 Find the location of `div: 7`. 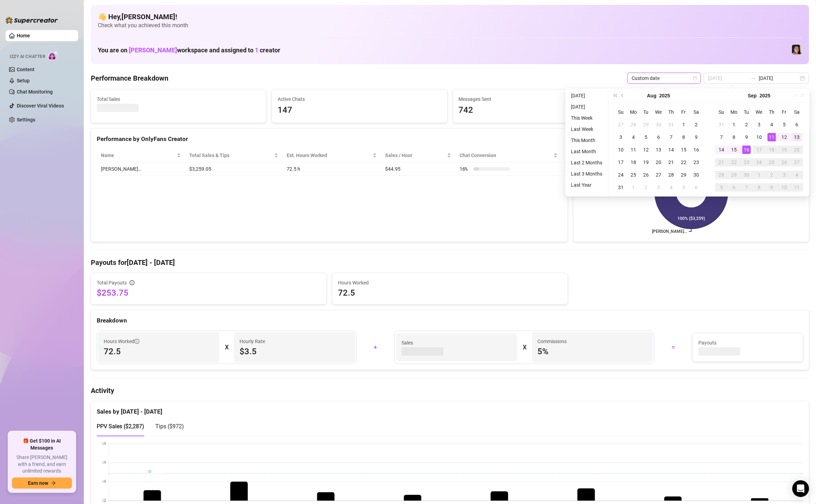

div: 7 is located at coordinates (747, 188).